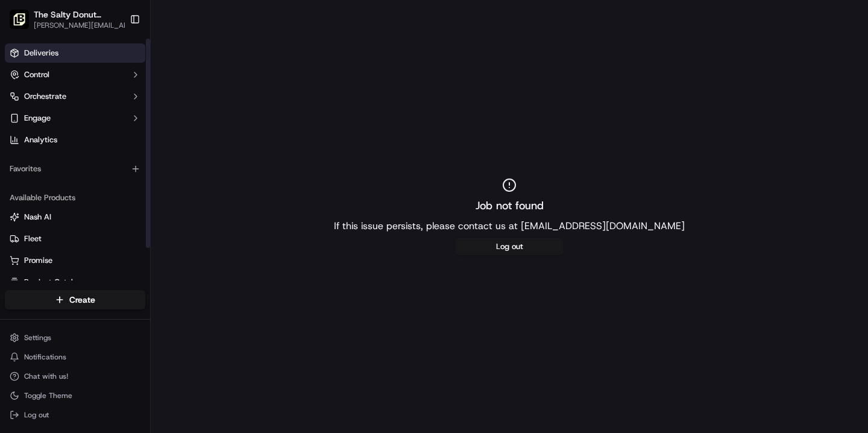 This screenshot has width=868, height=433. I want to click on button: Chat with us!, so click(74, 376).